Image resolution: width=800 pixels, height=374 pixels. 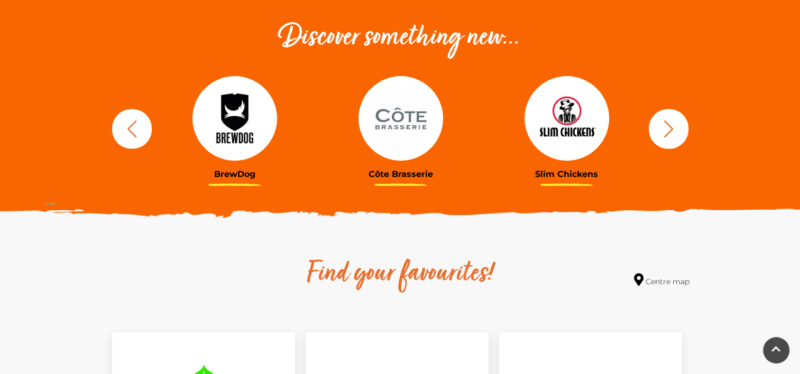 I want to click on a: BrewDog, so click(x=235, y=127).